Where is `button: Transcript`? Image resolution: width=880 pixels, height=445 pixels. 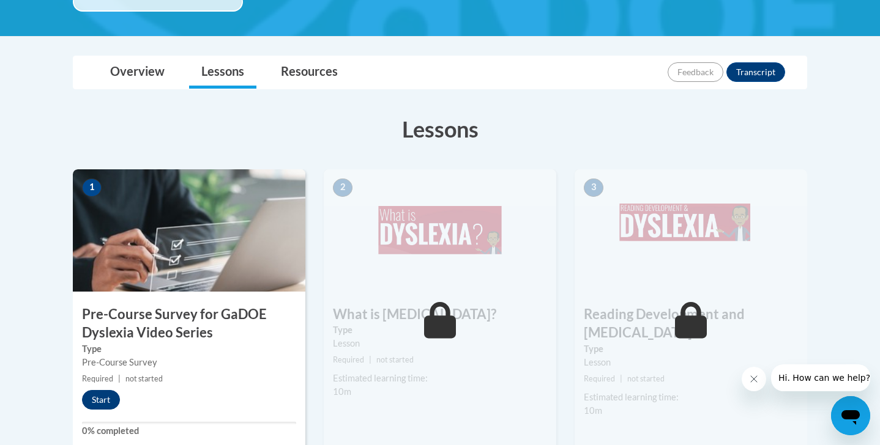
button: Transcript is located at coordinates (756, 72).